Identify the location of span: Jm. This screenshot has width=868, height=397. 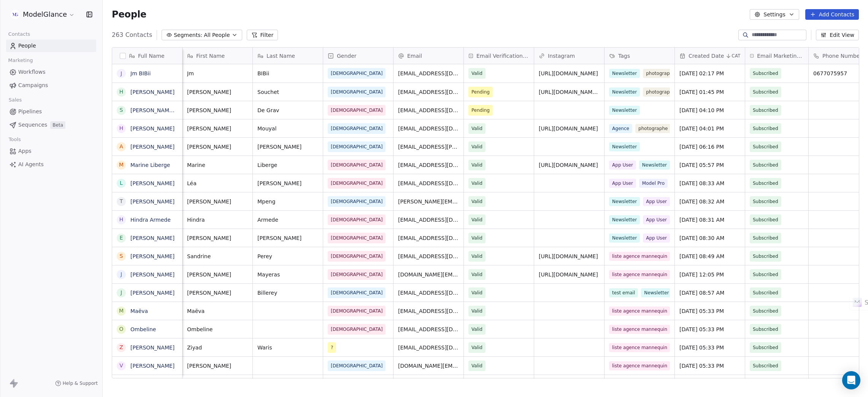
(217, 74).